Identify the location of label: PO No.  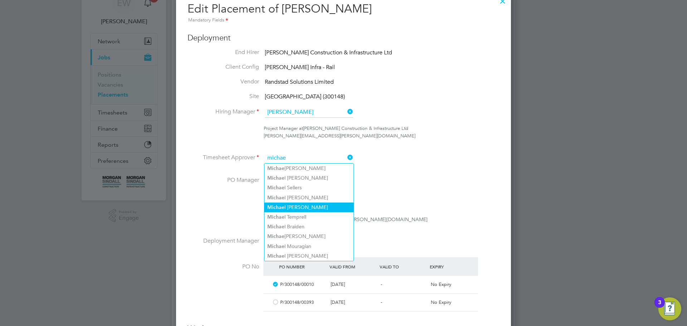
(223, 267).